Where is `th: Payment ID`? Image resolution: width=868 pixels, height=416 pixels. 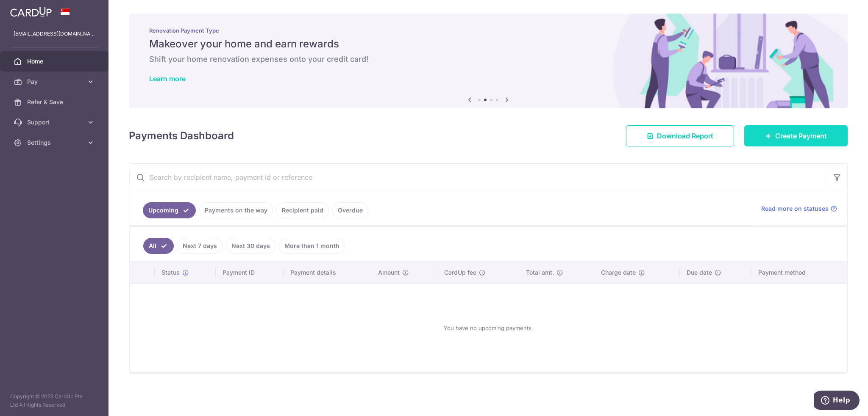 th: Payment ID is located at coordinates (250, 272).